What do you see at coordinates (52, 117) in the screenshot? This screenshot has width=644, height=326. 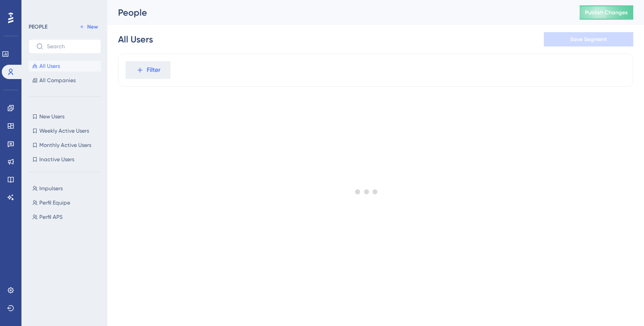 I see `span: New Users` at bounding box center [52, 117].